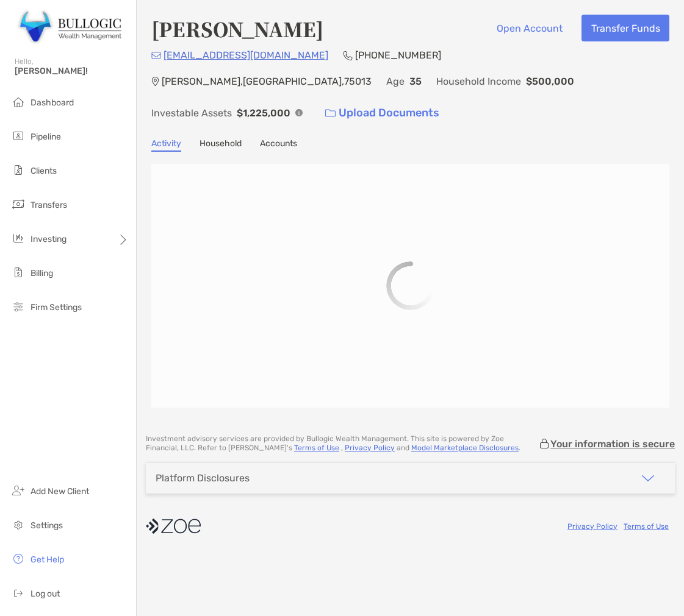  Describe the element at coordinates (18, 136) in the screenshot. I see `img: pipeline icon` at that location.